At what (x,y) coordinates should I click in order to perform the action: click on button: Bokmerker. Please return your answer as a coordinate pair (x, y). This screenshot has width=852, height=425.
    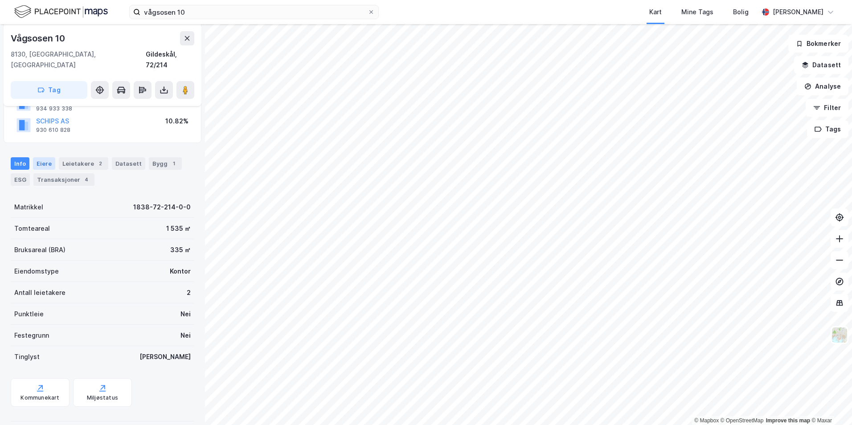
    Looking at the image, I should click on (818, 44).